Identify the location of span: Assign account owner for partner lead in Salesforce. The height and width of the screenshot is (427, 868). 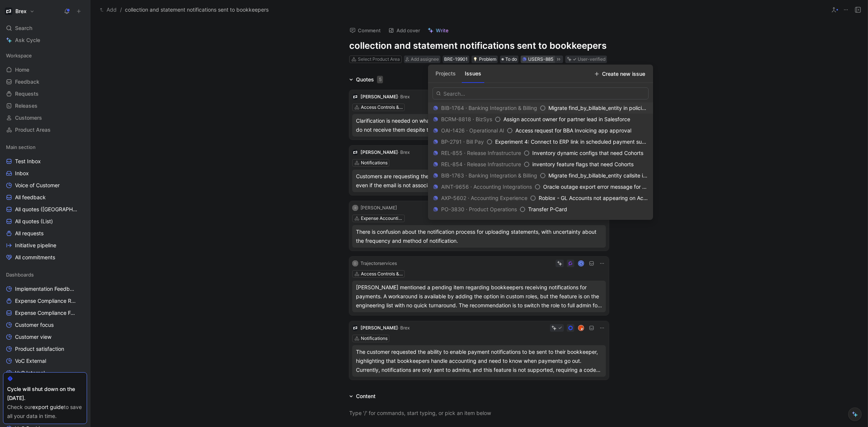
(567, 119).